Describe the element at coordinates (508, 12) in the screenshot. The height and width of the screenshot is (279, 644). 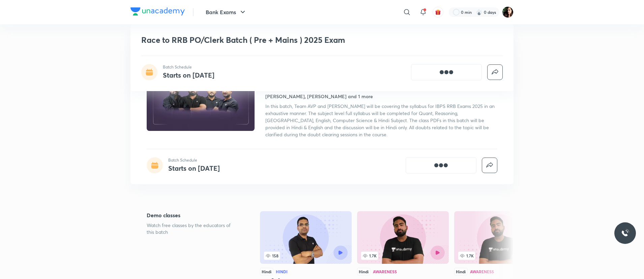
I see `img: Priyanka K` at that location.